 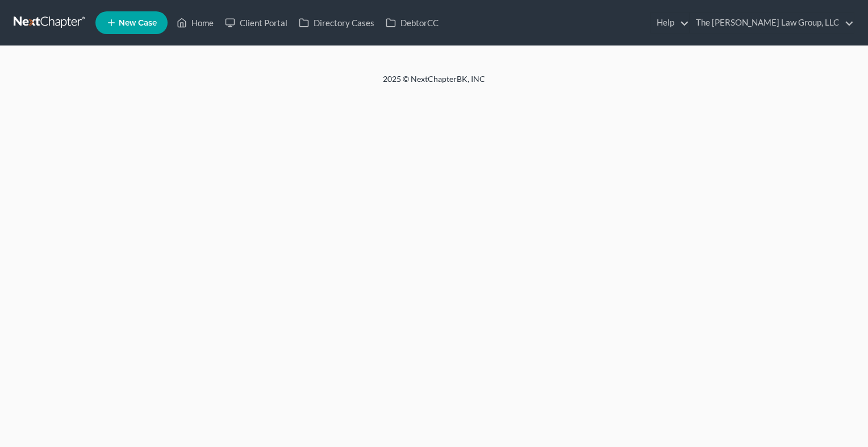 I want to click on a: Client Portal, so click(x=256, y=23).